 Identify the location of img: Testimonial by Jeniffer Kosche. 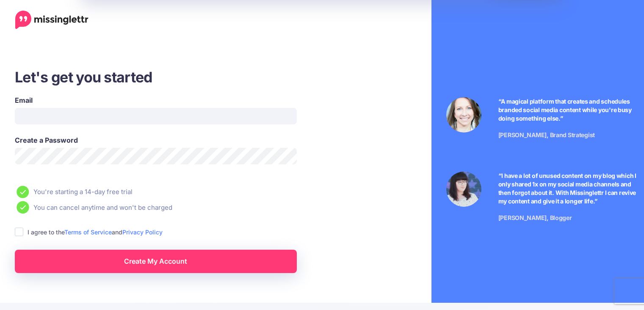
(464, 189).